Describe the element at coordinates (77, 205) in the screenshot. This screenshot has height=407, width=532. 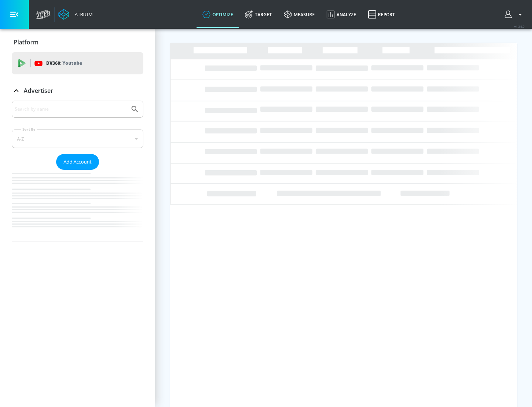
I see `nav: list of Advertiser` at that location.